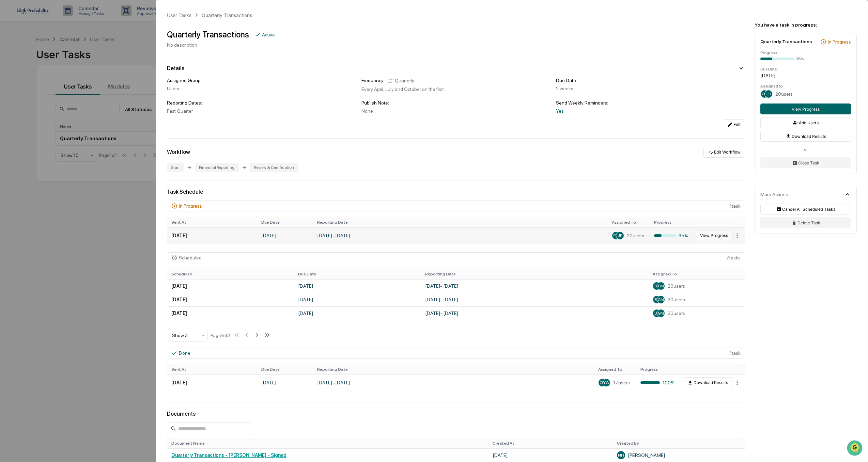 This screenshot has width=868, height=462. What do you see at coordinates (621, 382) in the screenshot?
I see `span: 17 users` at bounding box center [621, 382].